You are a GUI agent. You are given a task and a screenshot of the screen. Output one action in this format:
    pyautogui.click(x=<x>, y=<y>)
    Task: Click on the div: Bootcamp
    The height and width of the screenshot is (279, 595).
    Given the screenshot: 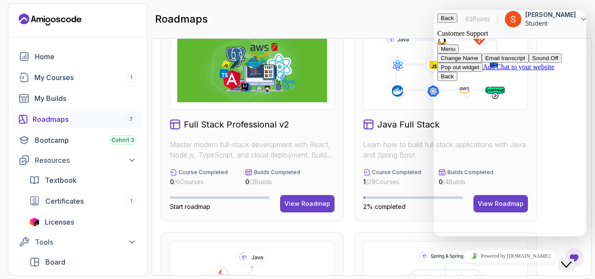 What is the action you would take?
    pyautogui.click(x=85, y=140)
    